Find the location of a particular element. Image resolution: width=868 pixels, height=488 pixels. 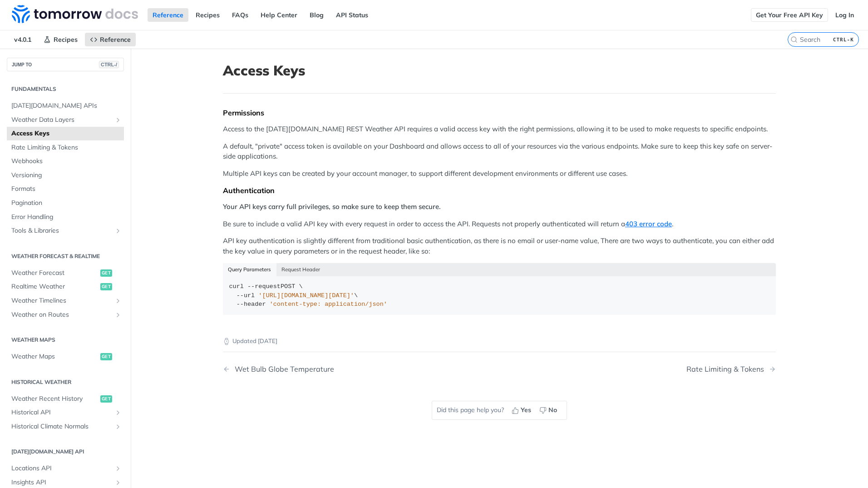

p: API key authentication is slightly different from traditional basic authentication, as there is n... is located at coordinates (499, 246).